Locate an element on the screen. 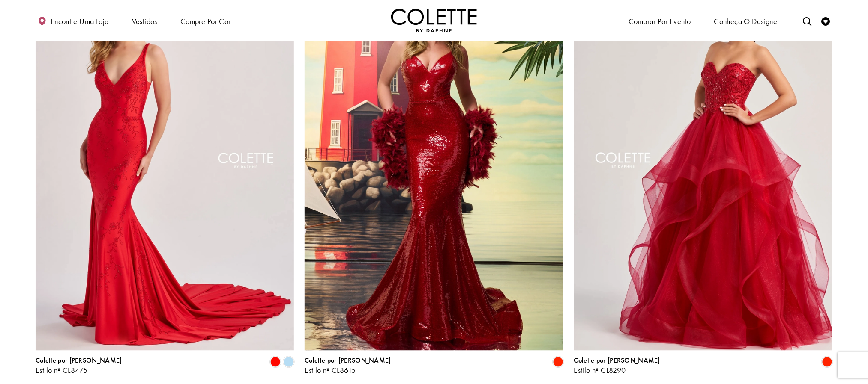 The image size is (868, 384). img: Colette por Daphne is located at coordinates (434, 21).